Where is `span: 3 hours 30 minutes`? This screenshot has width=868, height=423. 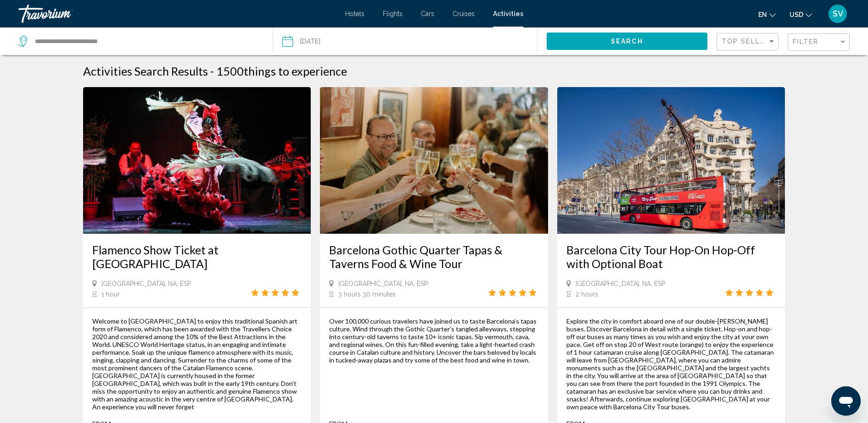
span: 3 hours 30 minutes is located at coordinates (366, 294).